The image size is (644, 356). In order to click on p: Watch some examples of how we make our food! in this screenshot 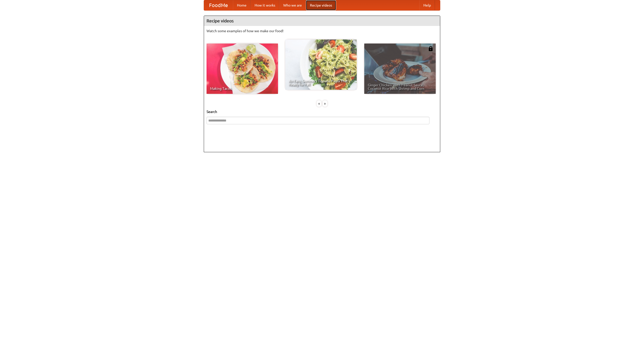, I will do `click(322, 31)`.